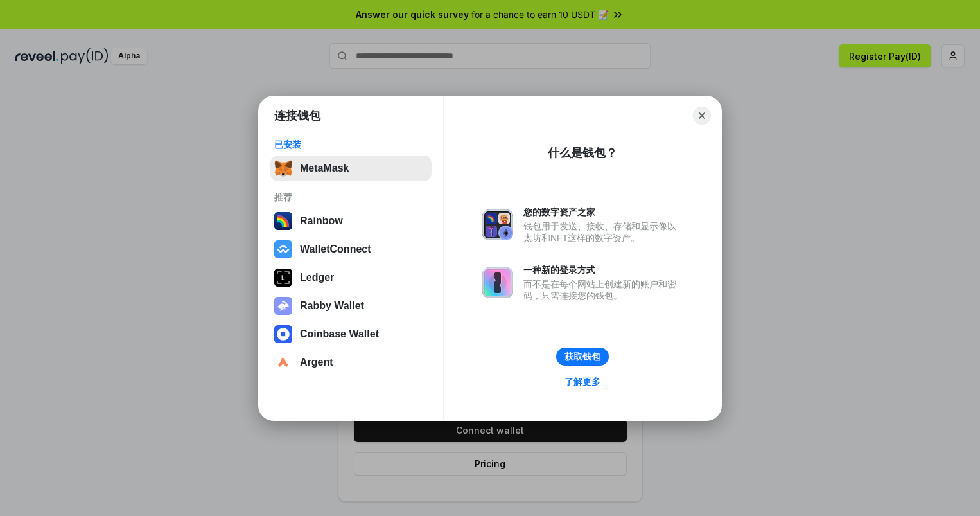  What do you see at coordinates (583, 153) in the screenshot?
I see `div: 什么是钱包？` at bounding box center [583, 153].